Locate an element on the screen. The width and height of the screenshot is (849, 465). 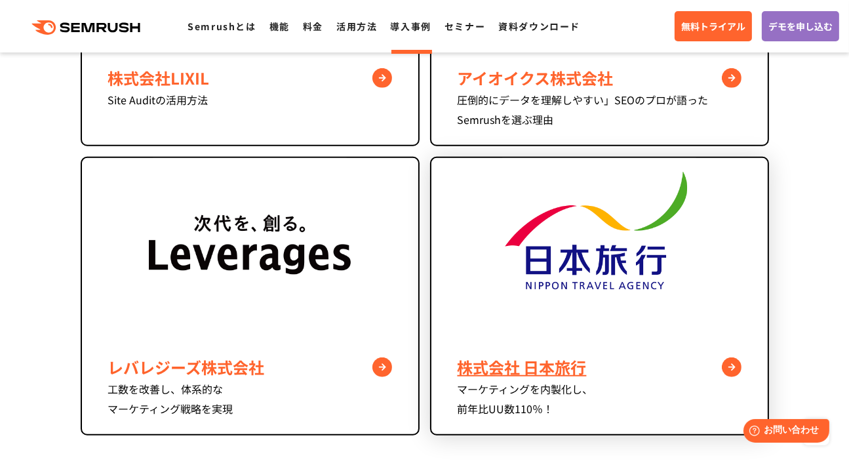
img: leverages is located at coordinates (250, 248).